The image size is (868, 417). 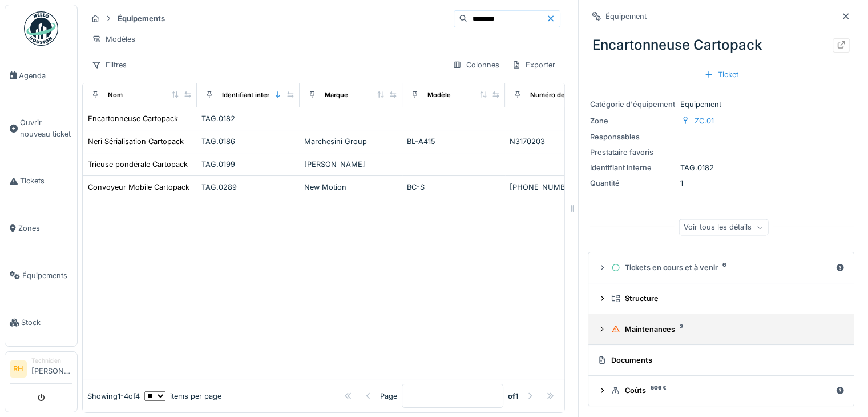 What do you see at coordinates (556, 95) in the screenshot?
I see `div: Numéro de Série` at bounding box center [556, 95].